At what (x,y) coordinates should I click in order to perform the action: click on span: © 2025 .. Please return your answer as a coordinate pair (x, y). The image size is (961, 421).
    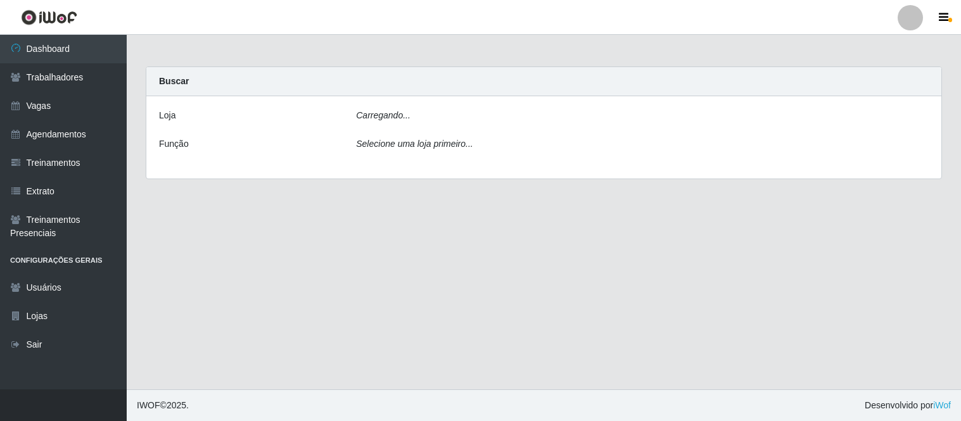
    Looking at the image, I should click on (163, 405).